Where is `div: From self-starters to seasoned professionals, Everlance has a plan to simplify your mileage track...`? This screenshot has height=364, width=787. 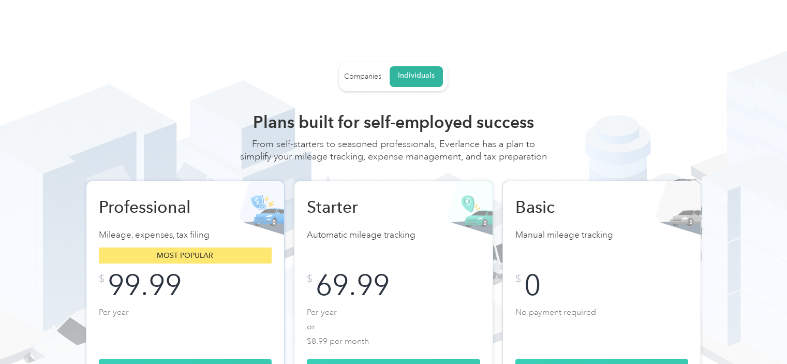 div: From self-starters to seasoned professionals, Everlance has a plan to simplify your mileage track... is located at coordinates (394, 155).